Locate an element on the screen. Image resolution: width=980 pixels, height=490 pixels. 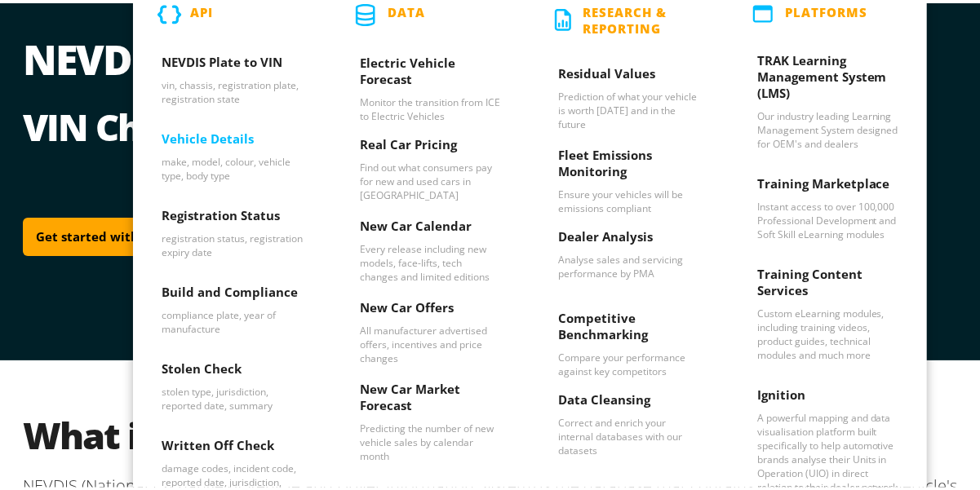
h2: What is NEVDIS? is located at coordinates (496, 431).